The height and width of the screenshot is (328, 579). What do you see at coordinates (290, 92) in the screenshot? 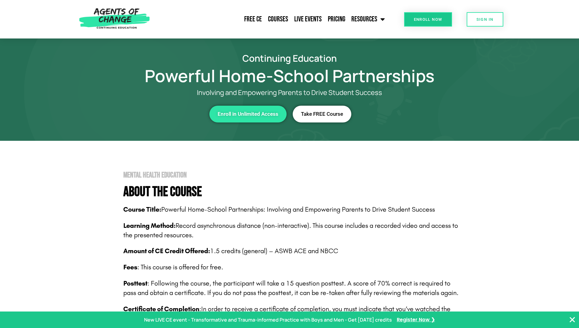
I see `p: Involving and Empowering Parents to Drive Student Success` at bounding box center [290, 92].